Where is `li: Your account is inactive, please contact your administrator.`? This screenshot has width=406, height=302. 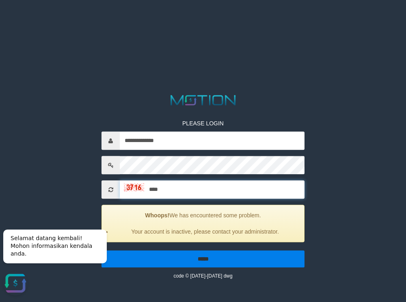
li: Your account is inactive, please contact your administrator. is located at coordinates (205, 232).